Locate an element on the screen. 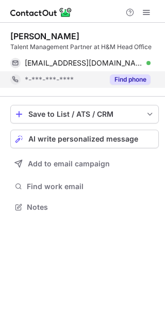 This screenshot has height=310, width=165. span: AI write personalized message is located at coordinates (83, 139).